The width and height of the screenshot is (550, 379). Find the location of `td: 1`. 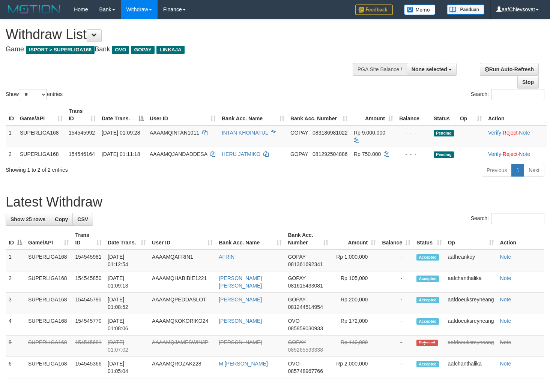

td: 1 is located at coordinates (11, 136).